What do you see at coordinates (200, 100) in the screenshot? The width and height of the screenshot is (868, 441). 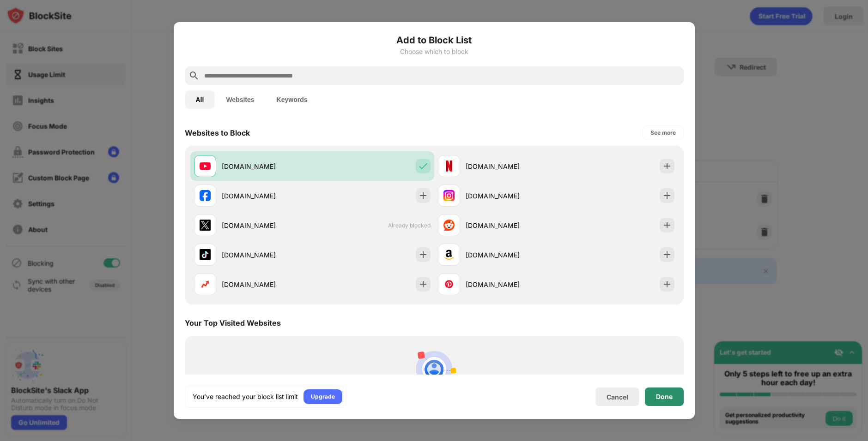 I see `button: All` at bounding box center [200, 100].